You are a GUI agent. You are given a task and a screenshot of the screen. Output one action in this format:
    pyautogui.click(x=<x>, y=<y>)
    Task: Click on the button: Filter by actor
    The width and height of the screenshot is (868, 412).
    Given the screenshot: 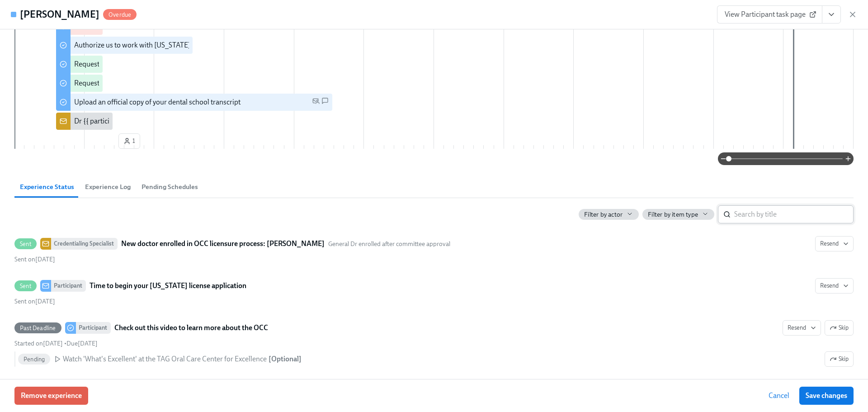 What is the action you would take?
    pyautogui.click(x=609, y=214)
    